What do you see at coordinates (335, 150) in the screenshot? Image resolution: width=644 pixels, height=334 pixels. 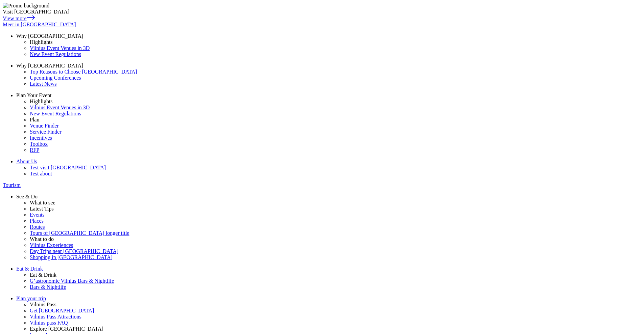 I see `a: RFP` at bounding box center [335, 150].